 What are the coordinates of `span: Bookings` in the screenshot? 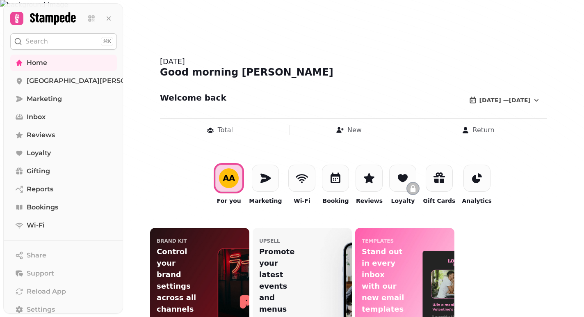 It's located at (42, 207).